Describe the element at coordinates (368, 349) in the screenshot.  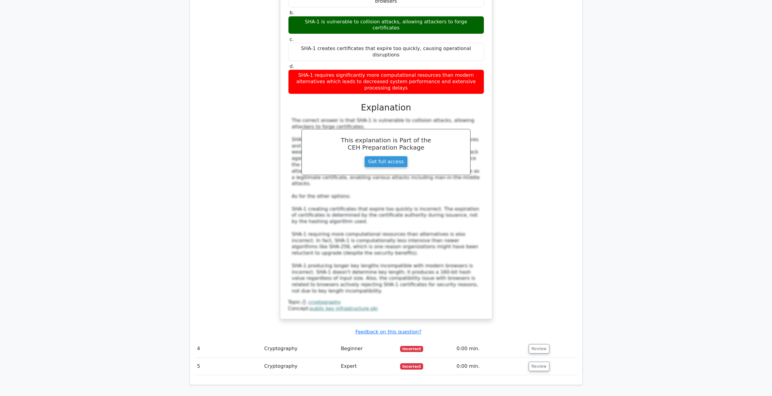
I see `td: Beginner` at that location.